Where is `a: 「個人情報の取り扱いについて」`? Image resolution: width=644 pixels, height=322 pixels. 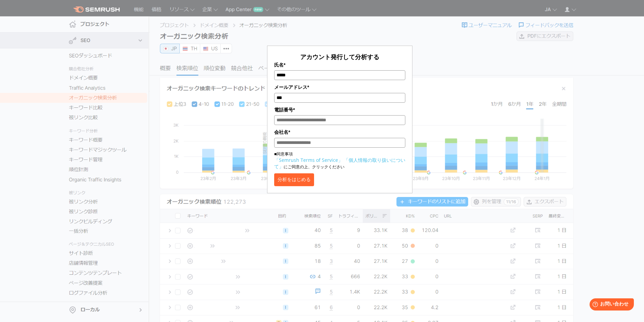
a: 「個人情報の取り扱いについて」 is located at coordinates (340, 163).